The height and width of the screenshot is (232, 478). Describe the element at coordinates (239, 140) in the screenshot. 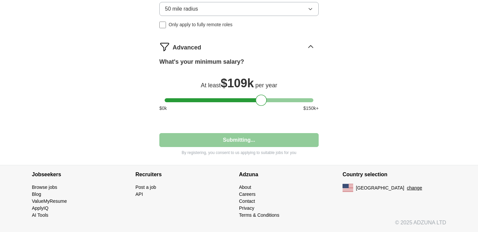

I see `button: Submitting...` at that location.